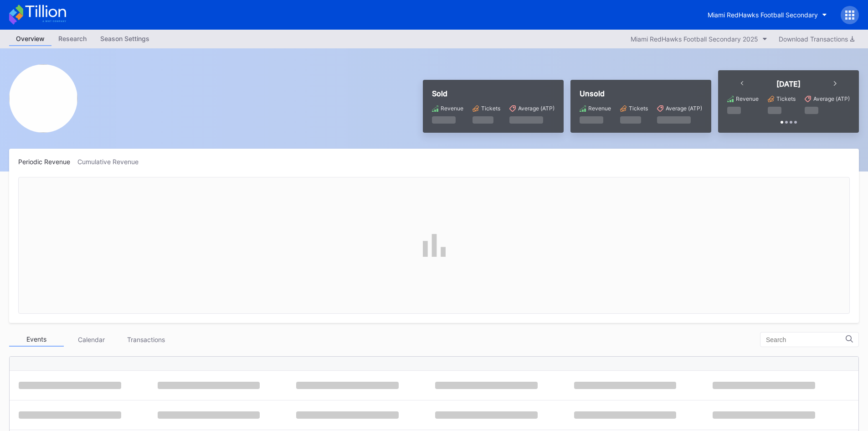 The width and height of the screenshot is (868, 431). Describe the element at coordinates (699, 39) in the screenshot. I see `button: Miami RedHawks Football Secondary 2025` at that location.